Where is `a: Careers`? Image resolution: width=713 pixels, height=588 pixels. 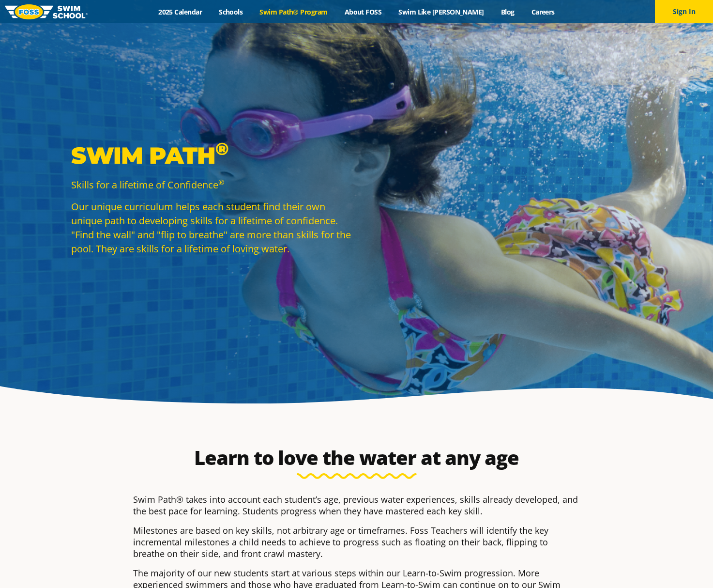 a: Careers is located at coordinates (543, 12).